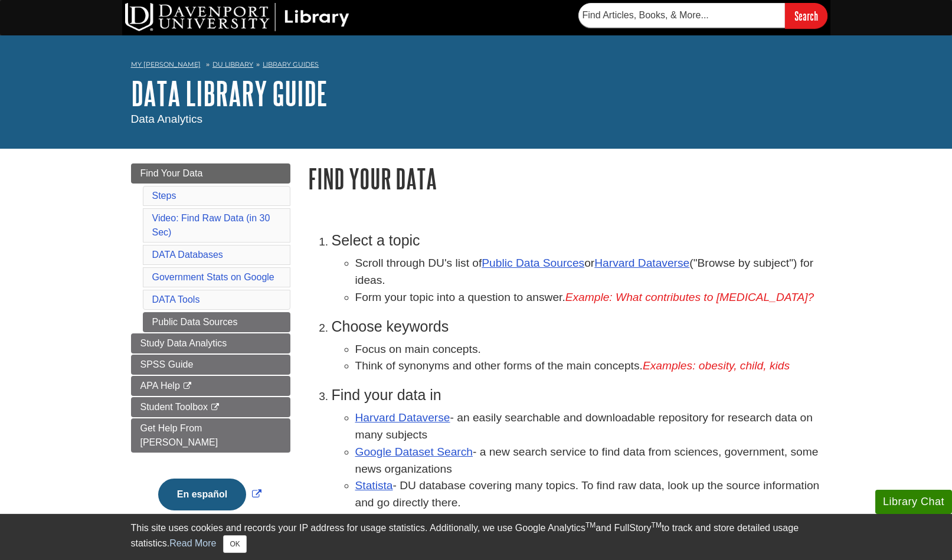 Image resolution: width=952 pixels, height=560 pixels. What do you see at coordinates (211, 173) in the screenshot?
I see `a: Find Your Data` at bounding box center [211, 173].